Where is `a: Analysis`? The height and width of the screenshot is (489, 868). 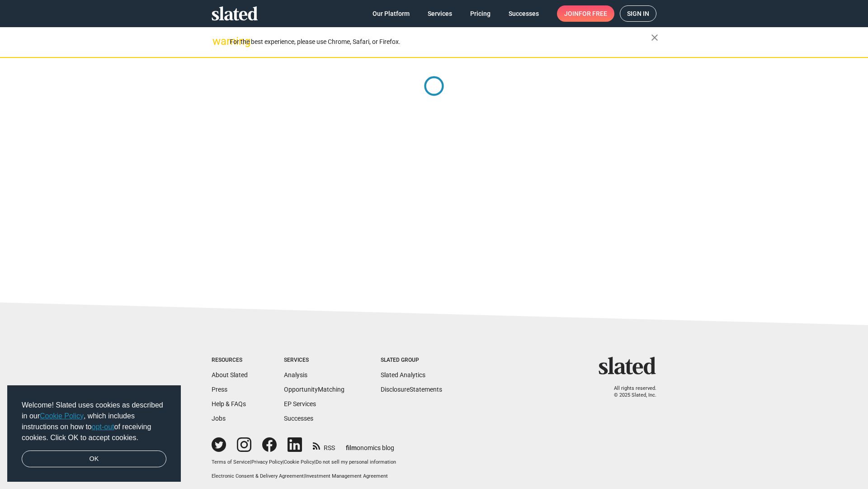 a: Analysis is located at coordinates (296, 375).